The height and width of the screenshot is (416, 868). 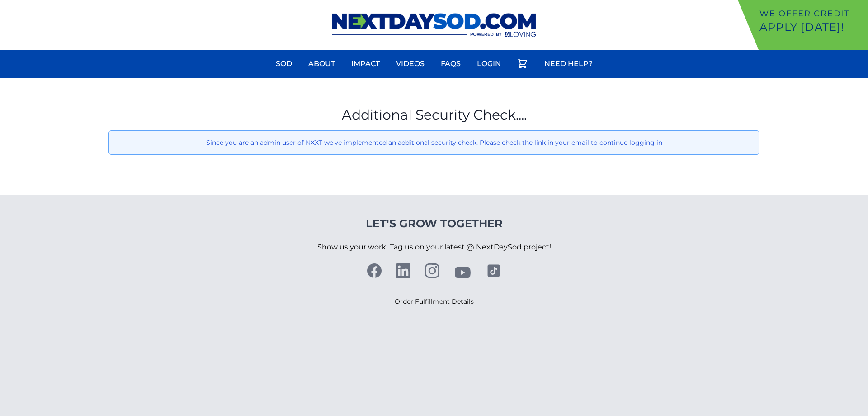 What do you see at coordinates (568, 63) in the screenshot?
I see `a: Need Help?` at bounding box center [568, 63].